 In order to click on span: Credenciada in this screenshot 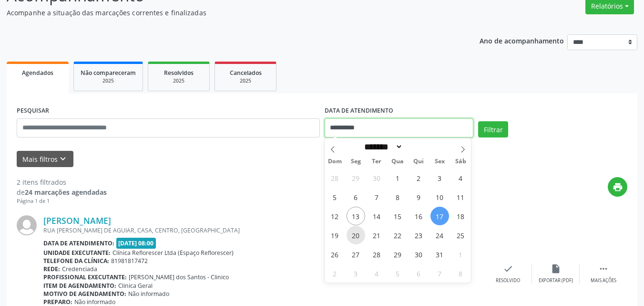, I will do `click(79, 269)`.